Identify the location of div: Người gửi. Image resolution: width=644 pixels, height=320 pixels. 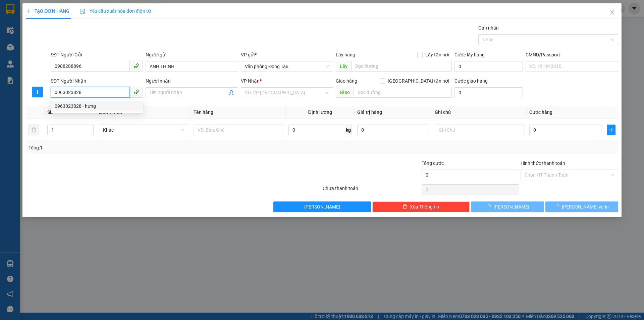
(192, 55).